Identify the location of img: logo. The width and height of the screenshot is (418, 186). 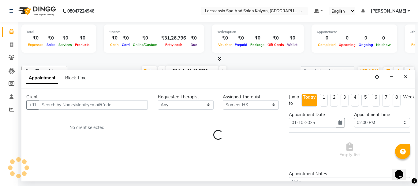
(36, 11).